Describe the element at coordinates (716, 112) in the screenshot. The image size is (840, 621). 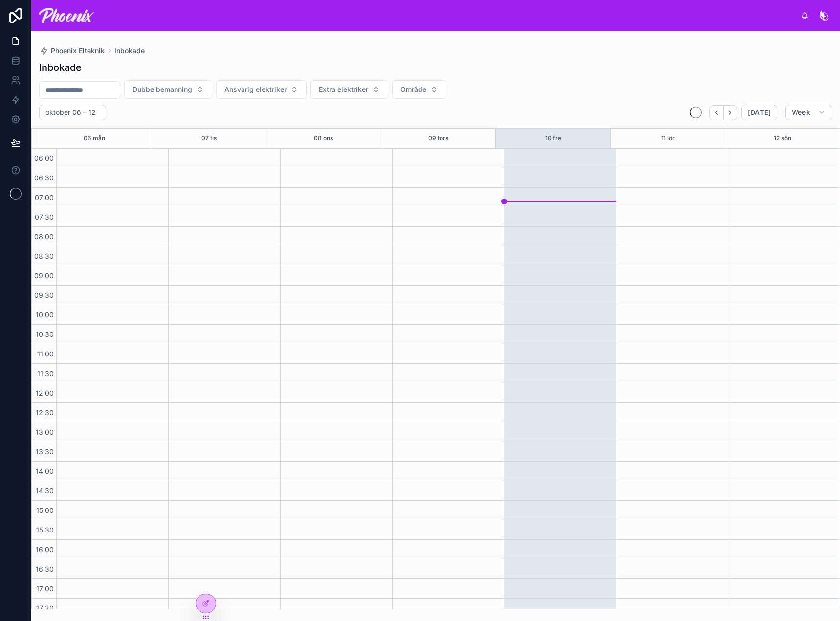
I see `button: Back` at that location.